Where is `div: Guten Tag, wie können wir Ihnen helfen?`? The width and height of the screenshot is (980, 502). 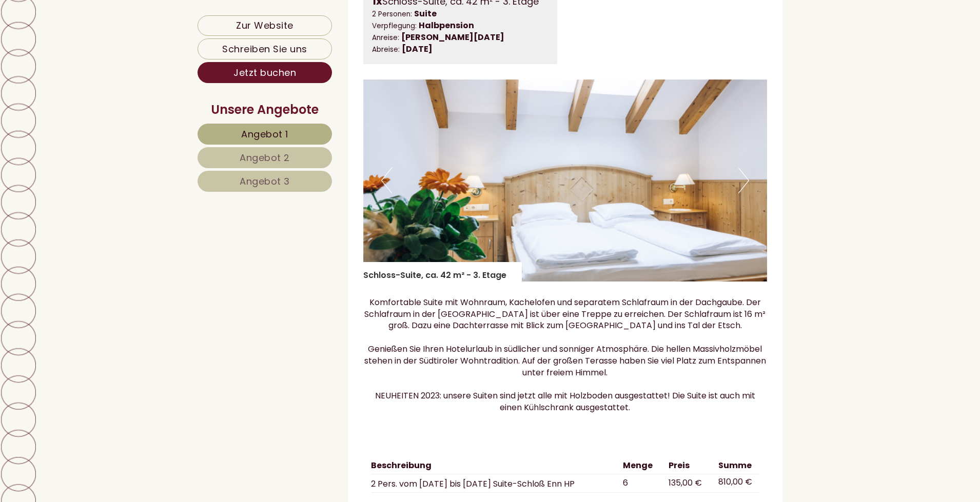 div: Guten Tag, wie können wir Ihnen helfen? is located at coordinates (95, 45).